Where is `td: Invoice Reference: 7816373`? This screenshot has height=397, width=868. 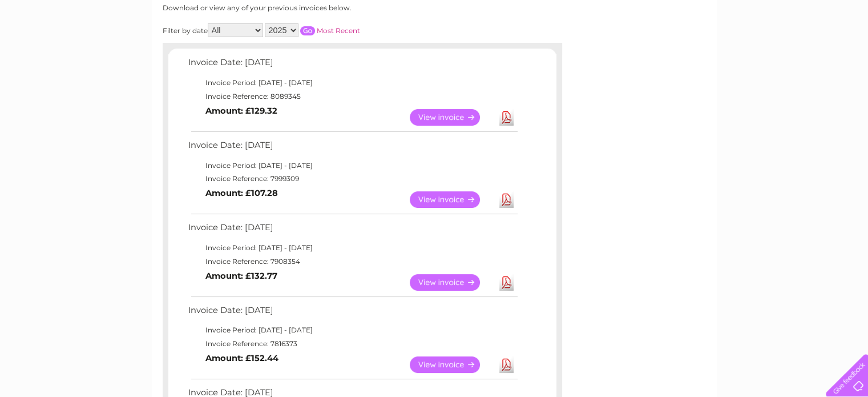 td: Invoice Reference: 7816373 is located at coordinates (352, 344).